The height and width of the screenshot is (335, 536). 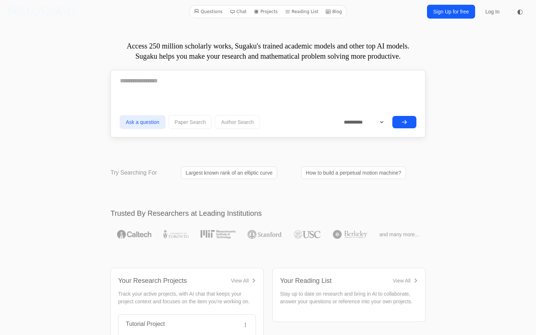 I want to click on a: Projects, so click(x=265, y=12).